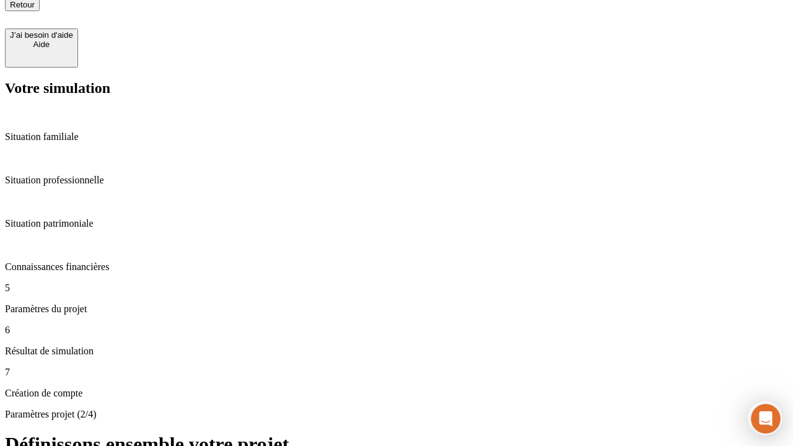  Describe the element at coordinates (396, 88) in the screenshot. I see `h2: Votre simulation` at that location.